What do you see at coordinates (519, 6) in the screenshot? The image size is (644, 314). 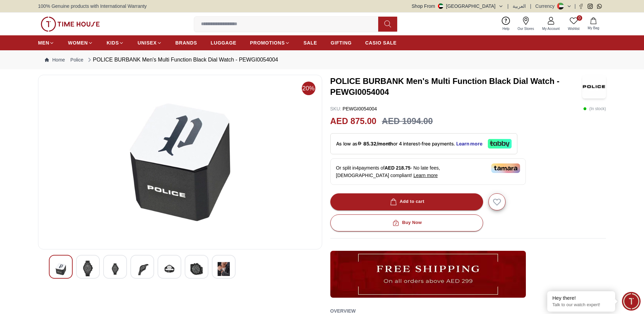 I see `button: العربية` at bounding box center [519, 6].